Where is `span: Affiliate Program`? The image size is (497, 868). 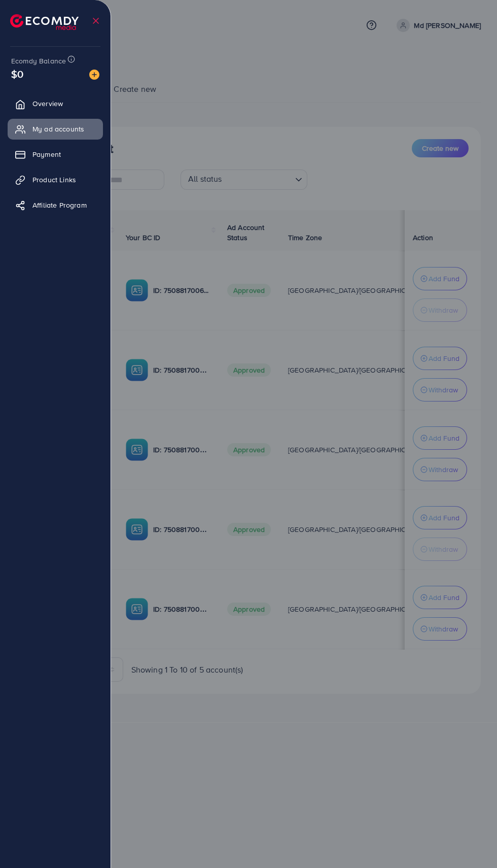 span: Affiliate Program is located at coordinates (59, 205).